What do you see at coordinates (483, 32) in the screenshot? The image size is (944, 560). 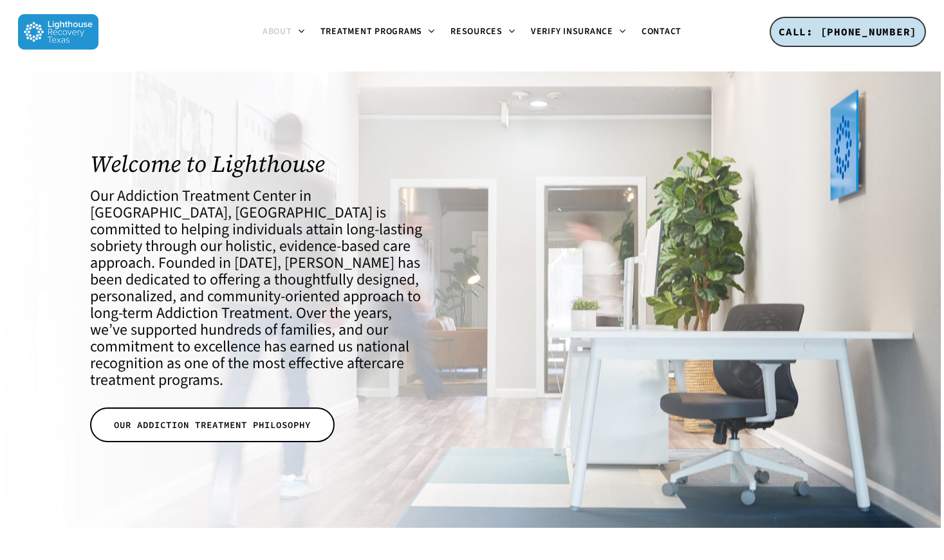 I see `a: Resources` at bounding box center [483, 32].